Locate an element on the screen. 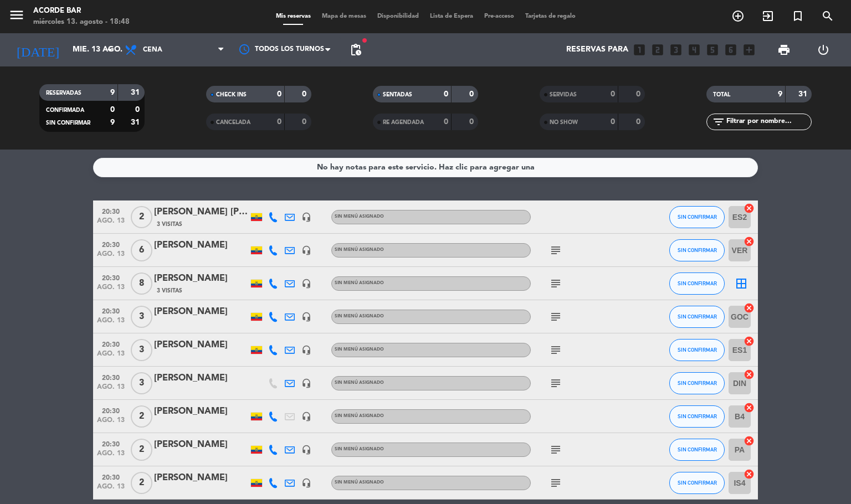 The image size is (851, 504). i: looks_two is located at coordinates (658, 50).